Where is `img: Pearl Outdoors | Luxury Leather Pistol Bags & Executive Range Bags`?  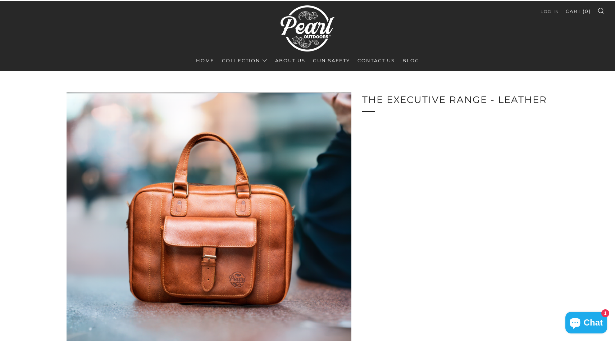 img: Pearl Outdoors | Luxury Leather Pistol Bags & Executive Range Bags is located at coordinates (308, 28).